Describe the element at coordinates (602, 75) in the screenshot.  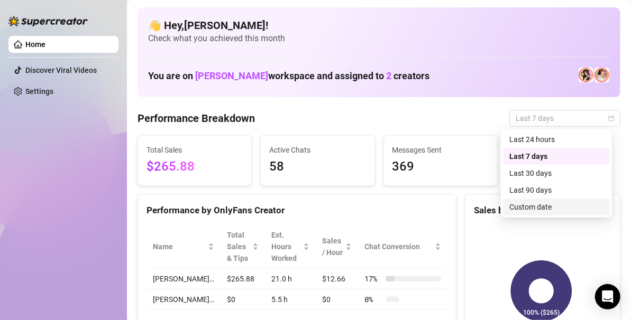
I see `img: 𝖍𝖔𝖑𝖑𝖞` at that location.